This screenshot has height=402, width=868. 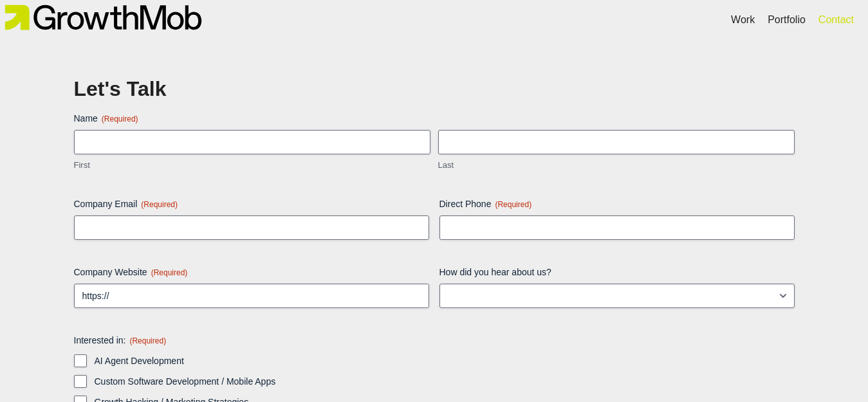 I want to click on label: AI Agent Development, so click(x=445, y=360).